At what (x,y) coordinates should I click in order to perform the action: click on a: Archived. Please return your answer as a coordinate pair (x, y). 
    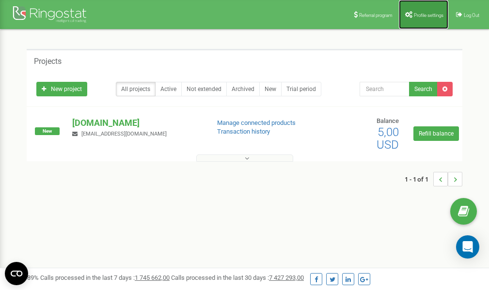
    Looking at the image, I should click on (243, 89).